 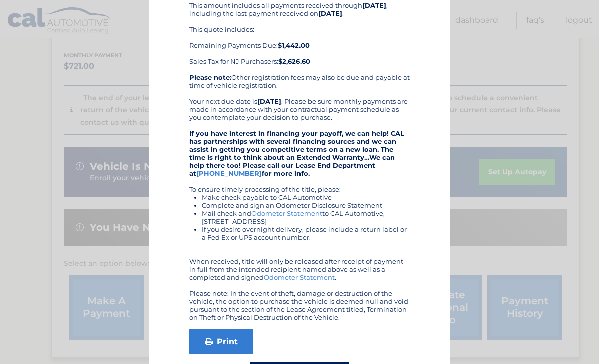 What do you see at coordinates (305, 198) in the screenshot?
I see `li: Make check payable to CAL Automotive` at bounding box center [305, 198].